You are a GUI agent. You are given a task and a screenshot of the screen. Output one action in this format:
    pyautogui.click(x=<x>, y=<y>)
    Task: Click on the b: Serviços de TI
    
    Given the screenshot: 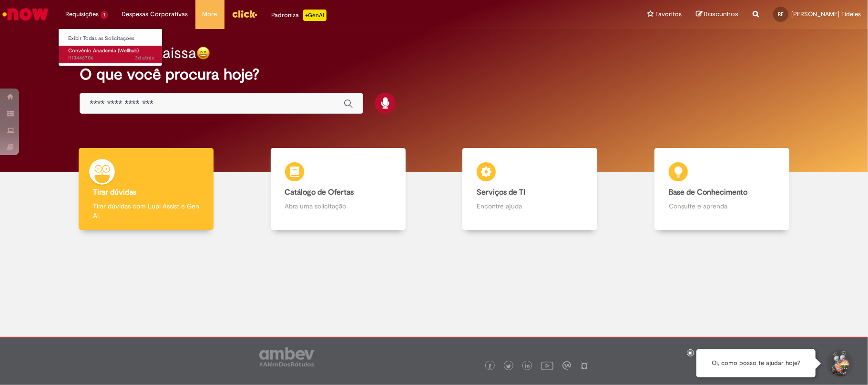 What is the action you would take?
    pyautogui.click(x=501, y=192)
    